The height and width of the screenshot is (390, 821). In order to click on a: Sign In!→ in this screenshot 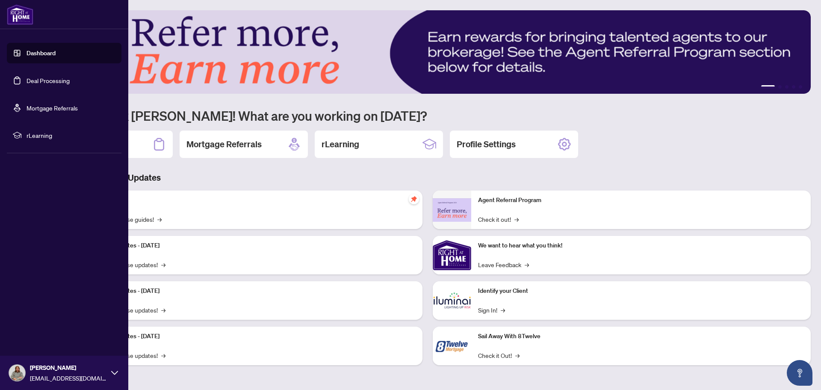, I will do `click(492, 310)`.